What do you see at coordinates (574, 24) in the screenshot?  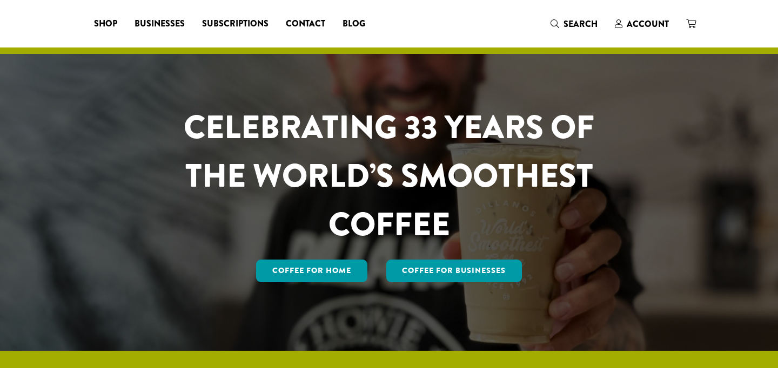 I see `a: Search` at bounding box center [574, 24].